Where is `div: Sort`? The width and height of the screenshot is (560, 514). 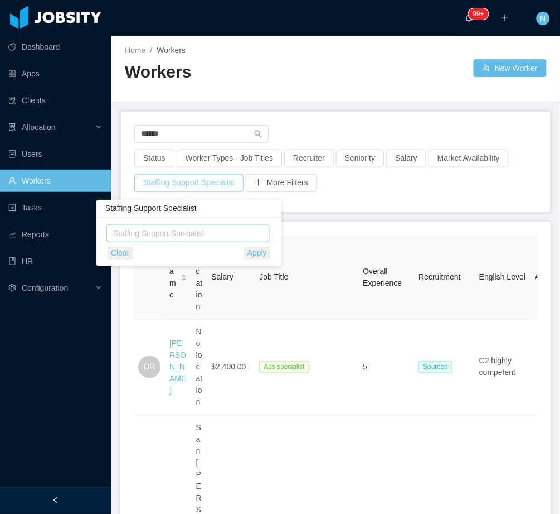 div: Sort is located at coordinates (184, 276).